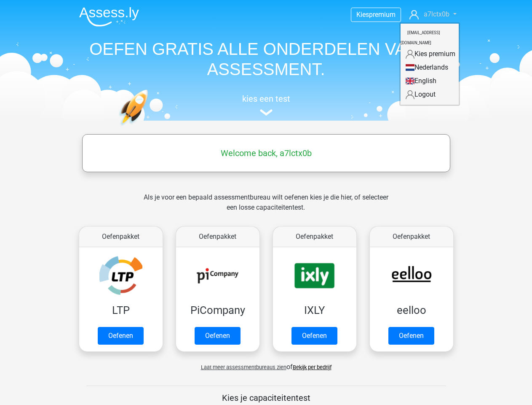 The image size is (532, 405). Describe the element at coordinates (432, 14) in the screenshot. I see `a: a7lctx0b` at that location.